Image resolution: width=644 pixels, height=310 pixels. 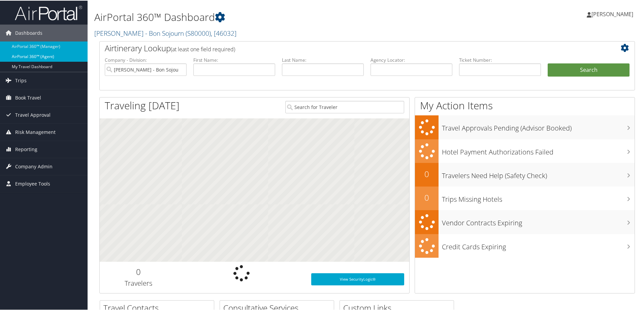 I want to click on a: Credit Cards Expiring, so click(x=524, y=245).